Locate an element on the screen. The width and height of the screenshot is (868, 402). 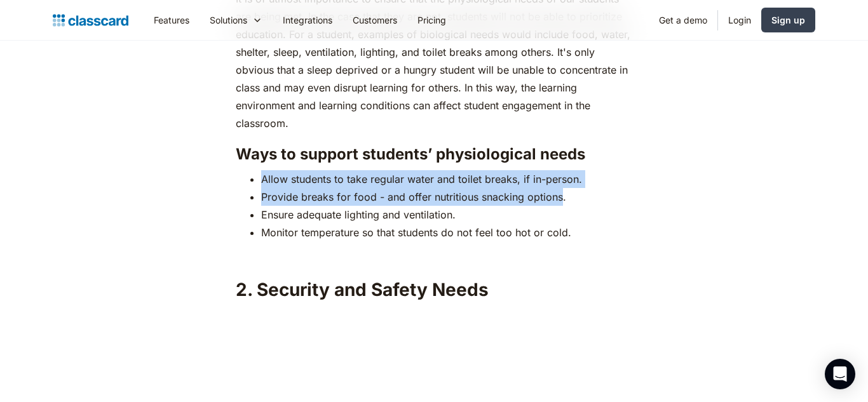
a: Features is located at coordinates (171, 20).